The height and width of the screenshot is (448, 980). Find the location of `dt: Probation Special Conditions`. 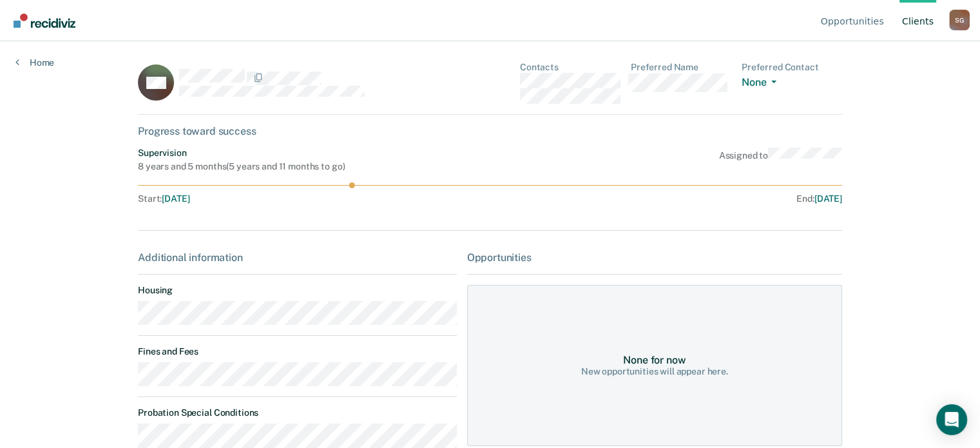

dt: Probation Special Conditions is located at coordinates (297, 413).